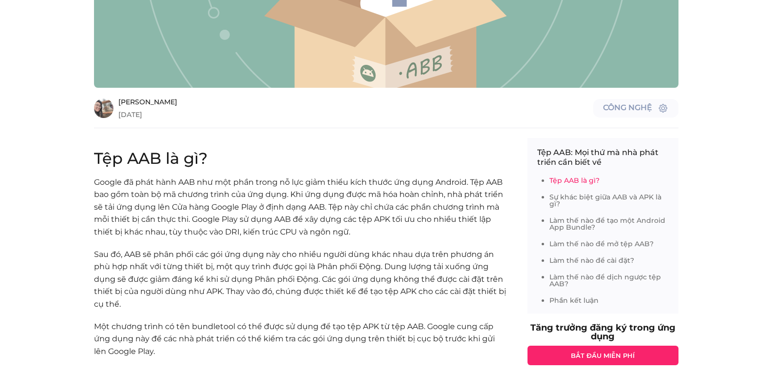  Describe the element at coordinates (605, 280) in the screenshot. I see `font: Làm thế nào để dịch ngược tệp AAB?` at that location.